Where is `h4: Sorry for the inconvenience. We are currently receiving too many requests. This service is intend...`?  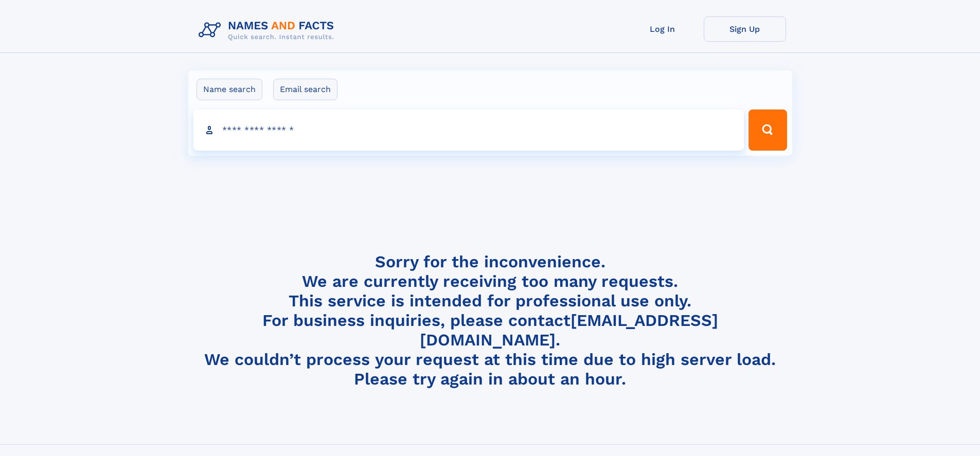 h4: Sorry for the inconvenience. We are currently receiving too many requests. This service is intend... is located at coordinates (490, 321).